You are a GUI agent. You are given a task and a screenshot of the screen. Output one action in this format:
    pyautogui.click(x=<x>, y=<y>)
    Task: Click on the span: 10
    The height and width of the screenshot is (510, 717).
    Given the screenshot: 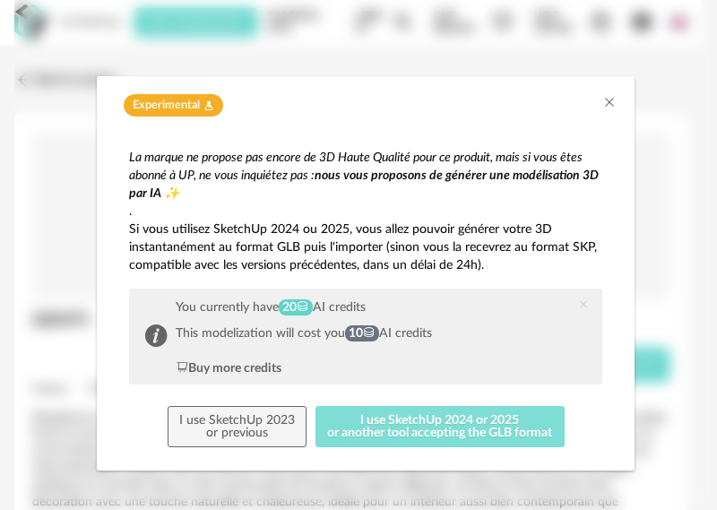 What is the action you would take?
    pyautogui.click(x=362, y=333)
    